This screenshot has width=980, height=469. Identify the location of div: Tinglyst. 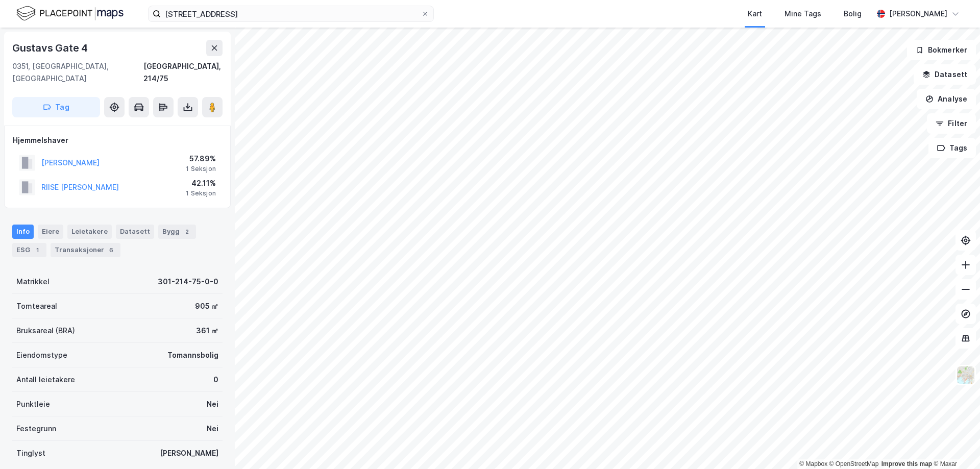
(30, 453).